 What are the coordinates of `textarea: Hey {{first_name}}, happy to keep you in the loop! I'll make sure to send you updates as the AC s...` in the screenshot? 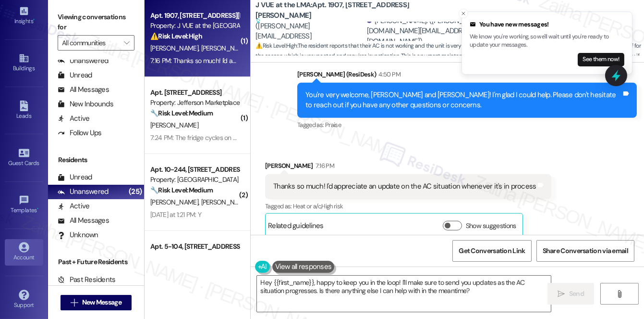 It's located at (404, 293).